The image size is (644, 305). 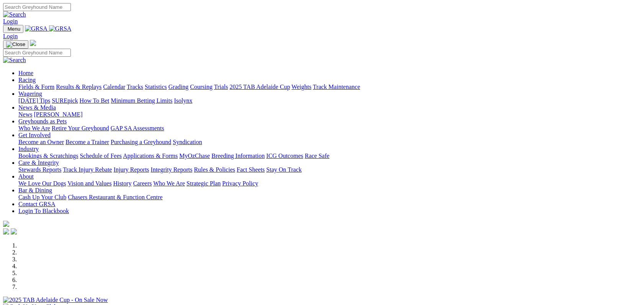 I want to click on a: Contact GRSA, so click(x=37, y=204).